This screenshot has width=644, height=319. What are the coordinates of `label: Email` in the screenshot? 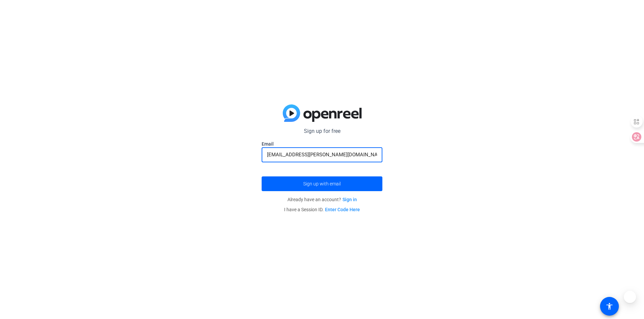 It's located at (322, 144).